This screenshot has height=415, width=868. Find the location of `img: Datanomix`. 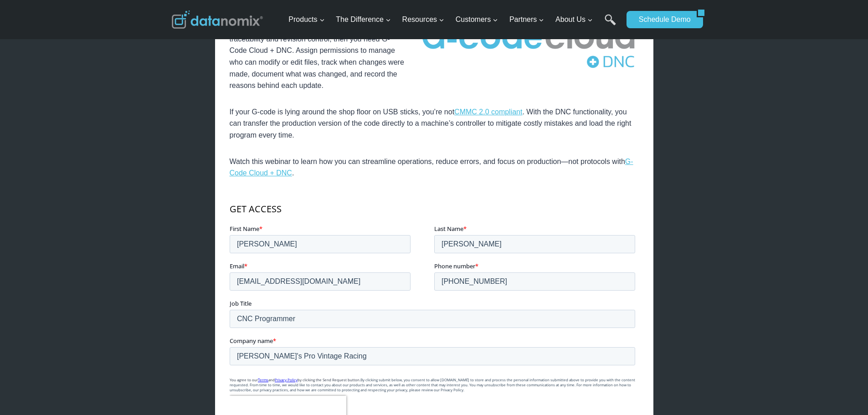

img: Datanomix is located at coordinates (217, 20).